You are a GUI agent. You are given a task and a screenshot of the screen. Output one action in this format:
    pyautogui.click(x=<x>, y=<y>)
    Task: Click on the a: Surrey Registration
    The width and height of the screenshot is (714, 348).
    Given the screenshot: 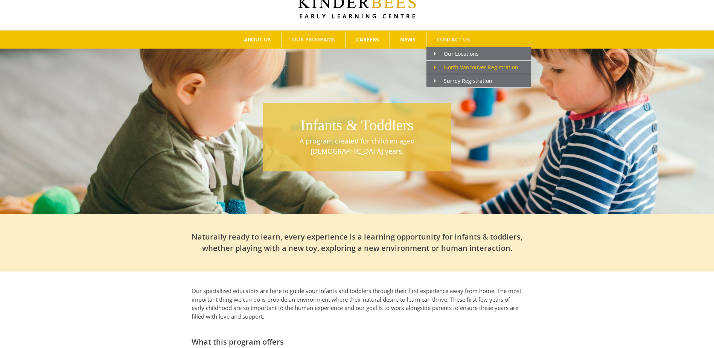 What is the action you would take?
    pyautogui.click(x=478, y=81)
    